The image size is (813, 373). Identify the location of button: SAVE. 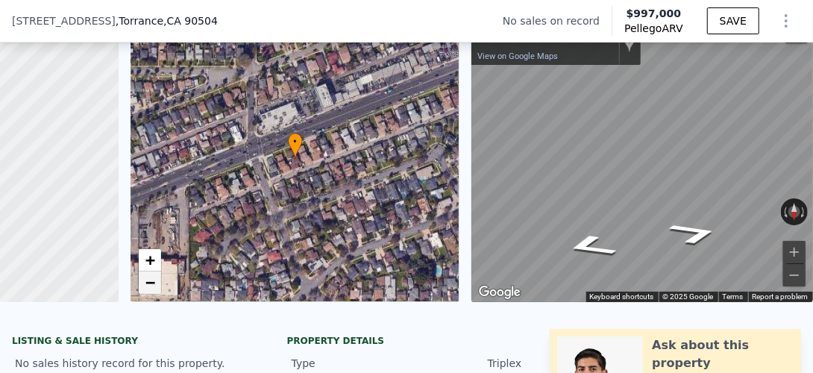
(733, 21).